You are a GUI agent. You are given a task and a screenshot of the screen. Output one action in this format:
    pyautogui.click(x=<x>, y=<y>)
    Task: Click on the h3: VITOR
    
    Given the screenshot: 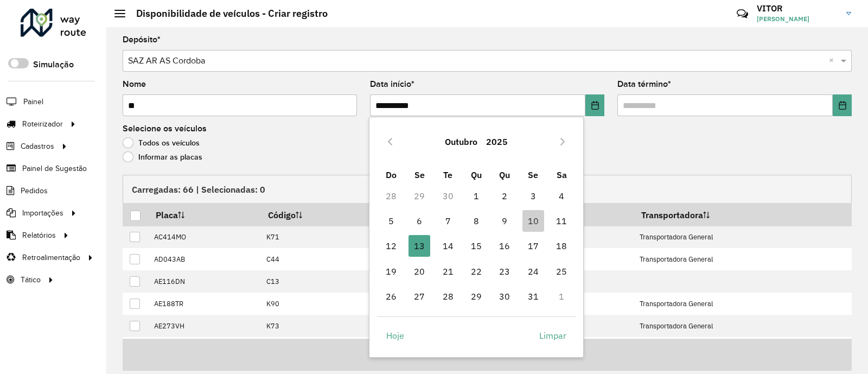 What is the action you would take?
    pyautogui.click(x=797, y=8)
    